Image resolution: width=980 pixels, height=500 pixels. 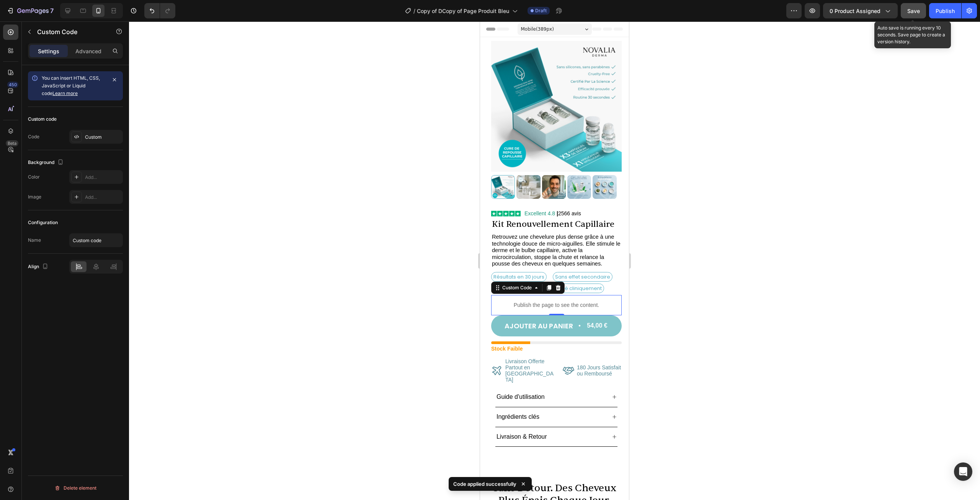 What do you see at coordinates (88, 51) in the screenshot?
I see `p: Advanced` at bounding box center [88, 51].